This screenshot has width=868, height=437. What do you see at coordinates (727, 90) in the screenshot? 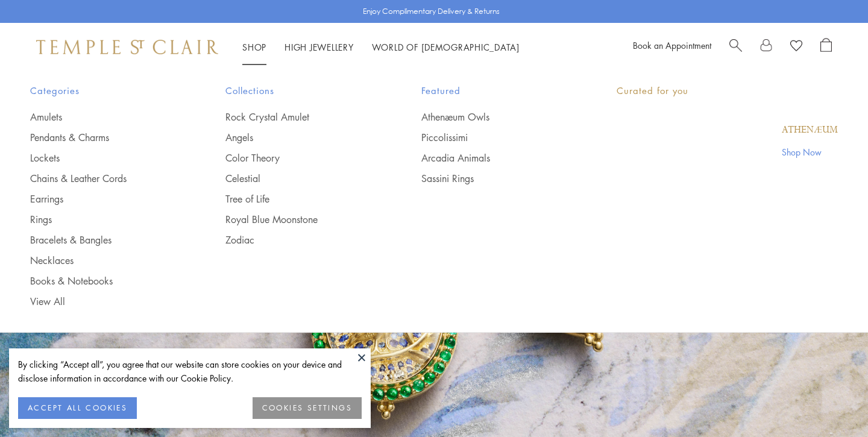
I see `p: Curated for you` at bounding box center [727, 90].